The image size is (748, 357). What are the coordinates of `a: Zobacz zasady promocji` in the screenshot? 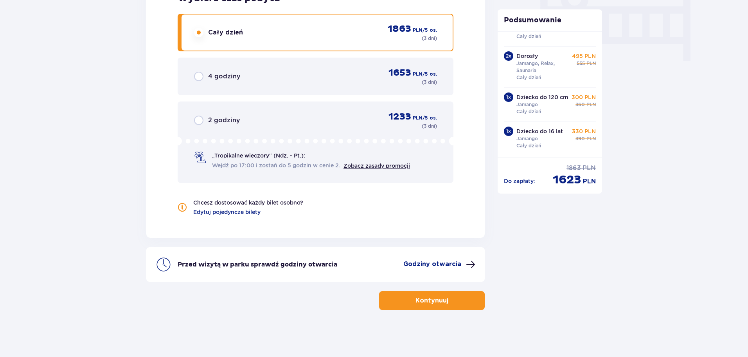 It's located at (377, 166).